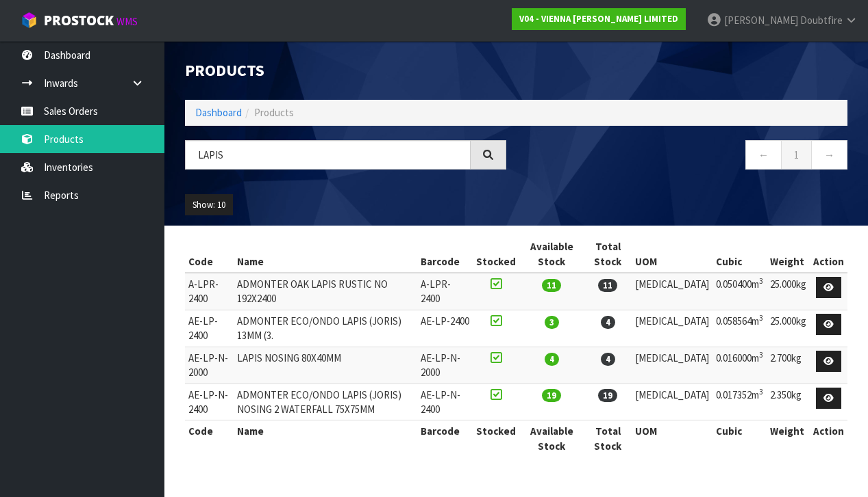 This screenshot has height=497, width=868. What do you see at coordinates (79, 20) in the screenshot?
I see `span: ProStock` at bounding box center [79, 20].